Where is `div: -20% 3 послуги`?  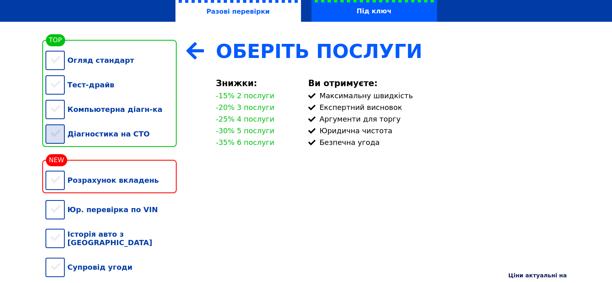
div: -20% 3 послуги is located at coordinates (245, 107).